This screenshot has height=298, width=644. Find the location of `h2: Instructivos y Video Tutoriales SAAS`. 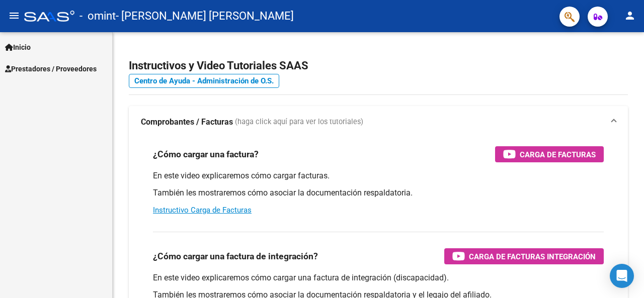

h2: Instructivos y Video Tutoriales SAAS is located at coordinates (378, 66).